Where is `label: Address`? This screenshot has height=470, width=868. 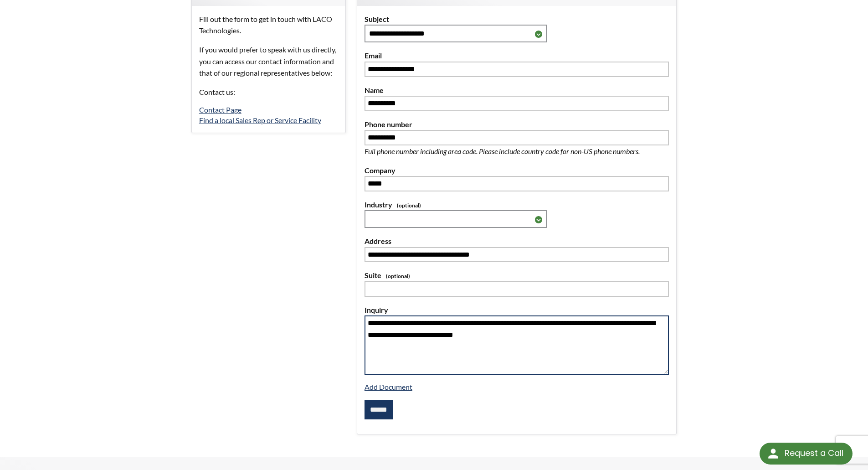
label: Address is located at coordinates (516, 241).